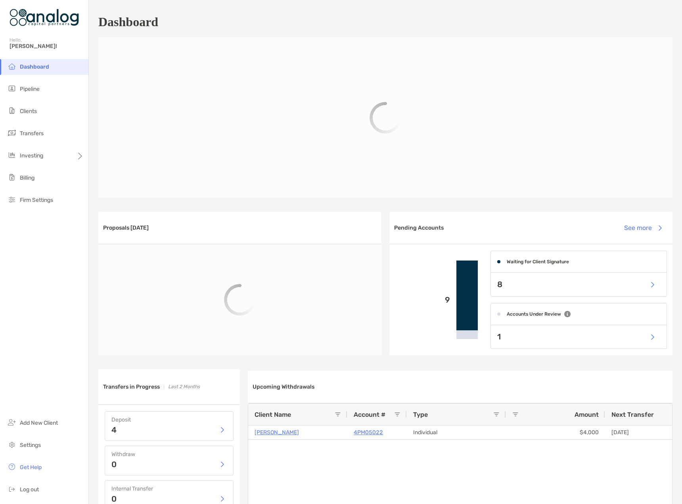 This screenshot has height=504, width=682. Describe the element at coordinates (131, 387) in the screenshot. I see `h3: Transfers in Progress` at that location.